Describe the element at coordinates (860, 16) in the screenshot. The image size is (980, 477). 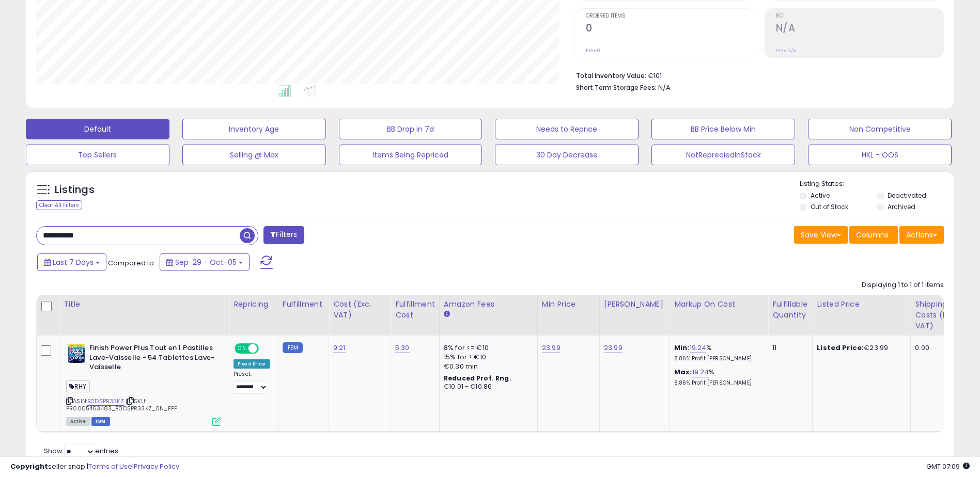
I see `span: ROI` at that location.